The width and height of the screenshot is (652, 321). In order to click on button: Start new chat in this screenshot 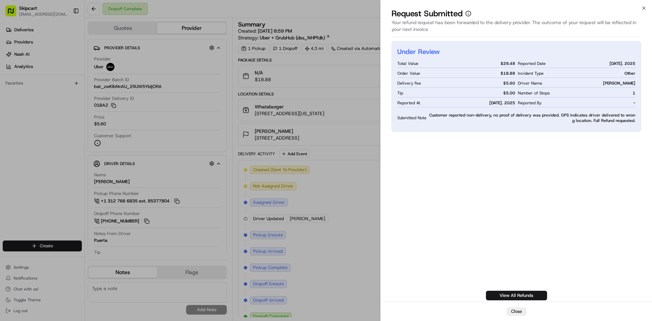, I will do `click(120, 71)`.